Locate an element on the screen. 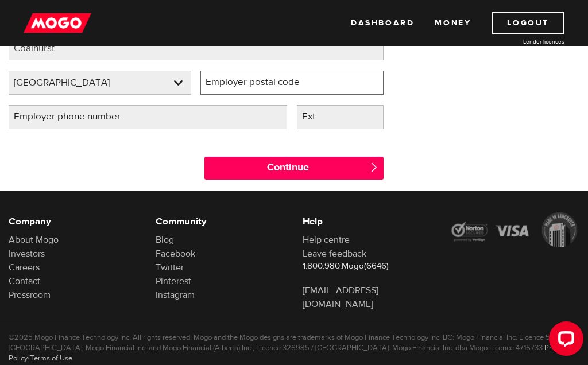 The image size is (588, 365). input: Continue is located at coordinates (294, 169).